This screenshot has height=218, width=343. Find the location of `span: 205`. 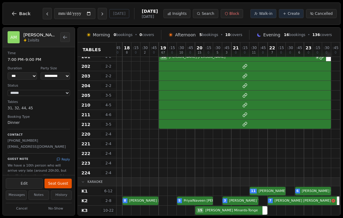

span: 205 is located at coordinates (86, 95).